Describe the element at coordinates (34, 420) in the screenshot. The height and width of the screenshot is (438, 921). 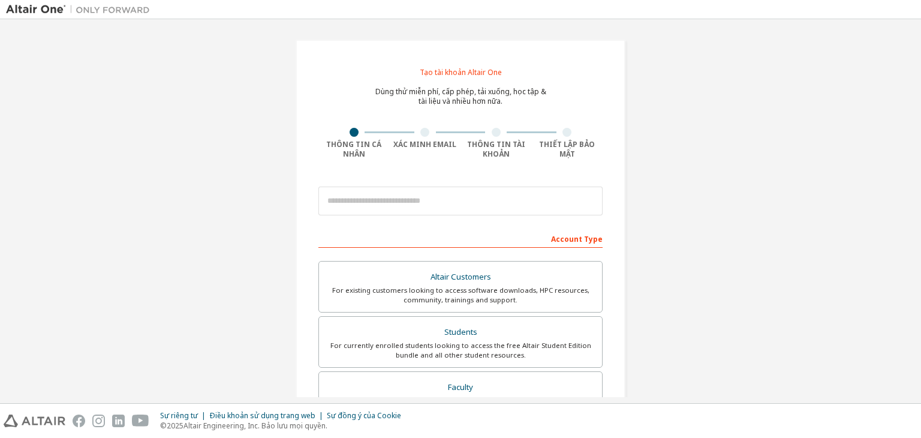
I see `img: altair_logo.svg` at that location.